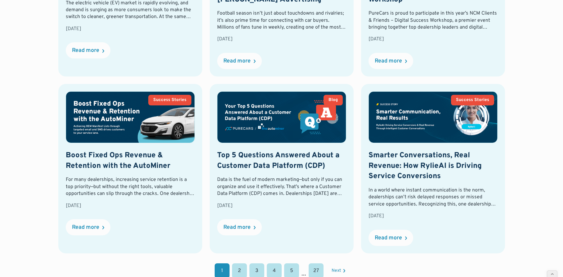 The height and width of the screenshot is (277, 563). What do you see at coordinates (282, 168) in the screenshot?
I see `a: BlogTop 5 Questions Answered About a Customer Data Platform (CDP)Data is the fuel of modern marke...` at bounding box center [282, 168].